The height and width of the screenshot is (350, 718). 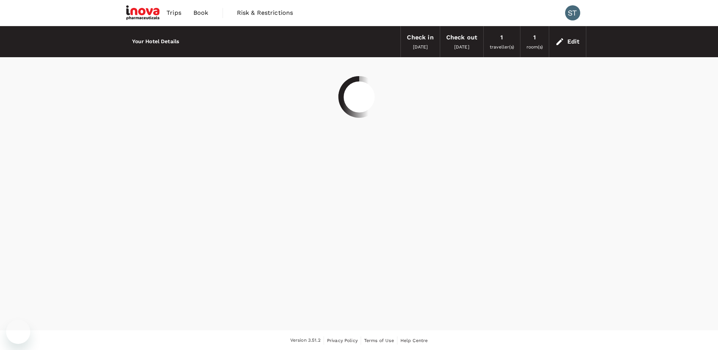 What do you see at coordinates (342, 340) in the screenshot?
I see `span: Privacy Policy` at bounding box center [342, 340].